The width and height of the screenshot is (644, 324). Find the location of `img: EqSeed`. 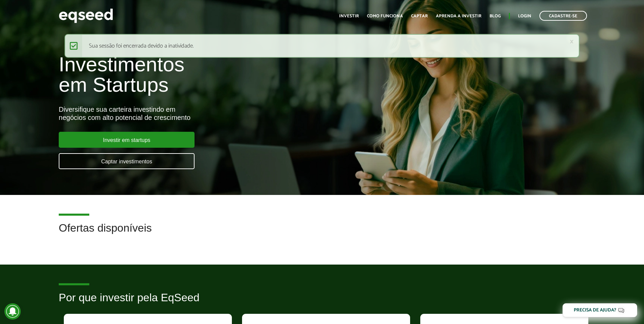

img: EqSeed is located at coordinates (86, 15).